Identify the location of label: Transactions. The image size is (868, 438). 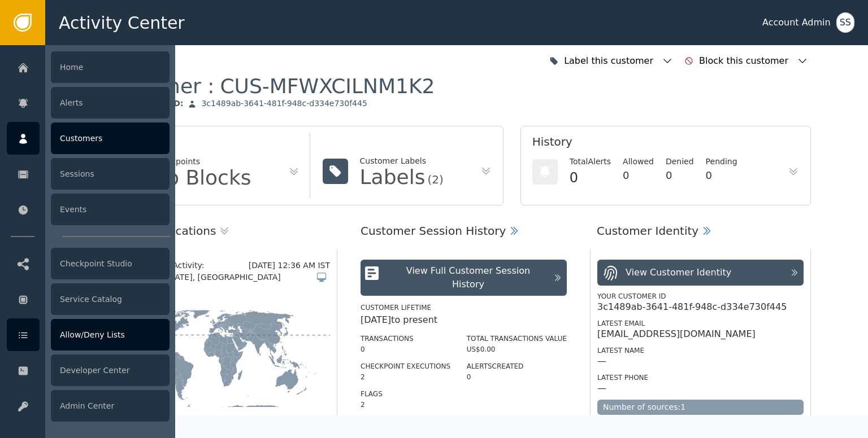
(387, 339).